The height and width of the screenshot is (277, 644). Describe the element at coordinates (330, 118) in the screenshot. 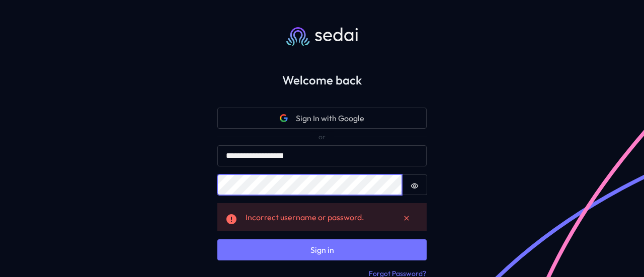

I see `span: Sign In with Google` at that location.